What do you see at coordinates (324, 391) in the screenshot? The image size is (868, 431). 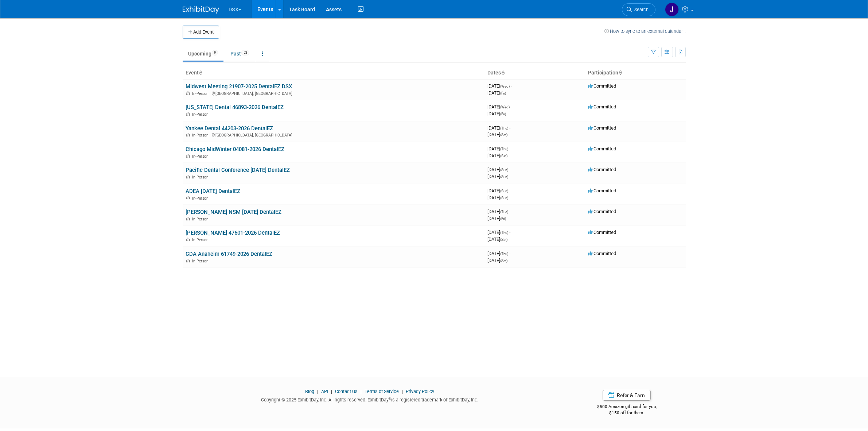 I see `a: API` at bounding box center [324, 391].